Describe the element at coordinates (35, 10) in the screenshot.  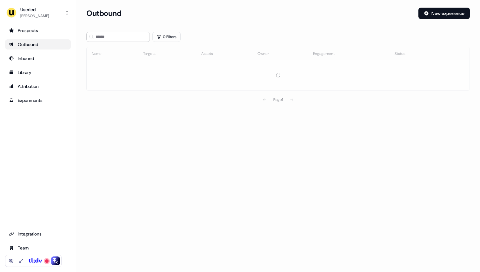
I see `div: Userled` at that location.